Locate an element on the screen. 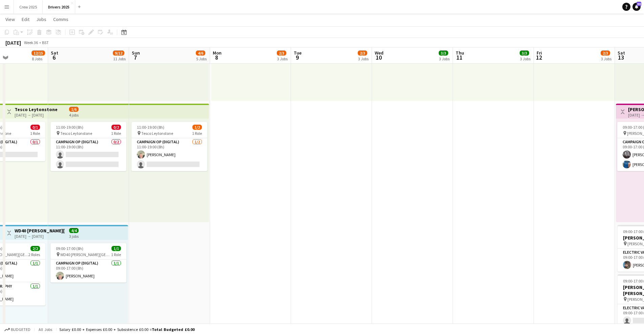 The width and height of the screenshot is (644, 335). span: 2 Roles is located at coordinates (34, 254).